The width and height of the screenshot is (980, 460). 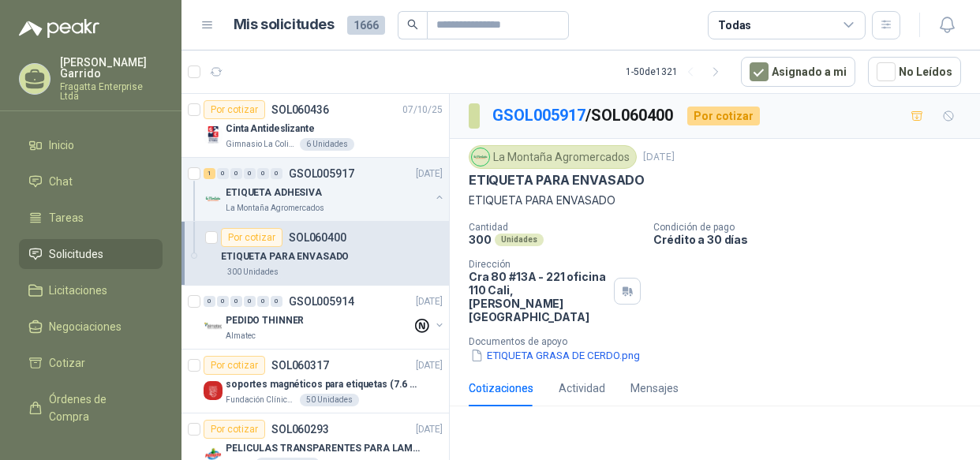 I want to click on p: Almatec, so click(x=241, y=336).